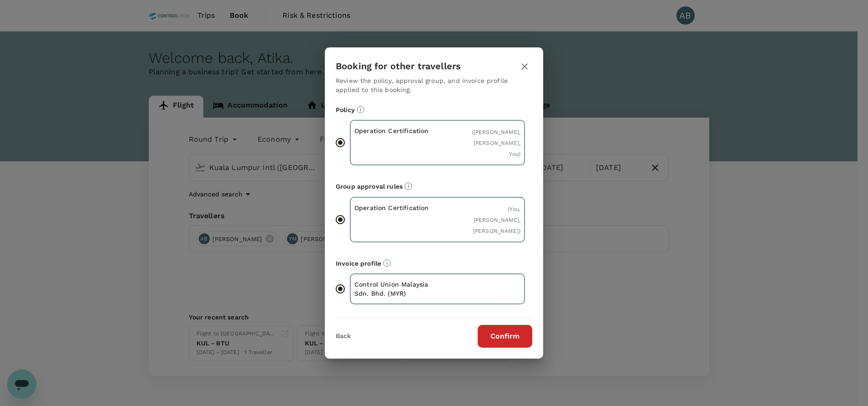  Describe the element at coordinates (387, 263) in the screenshot. I see `svg: The payment currency and company information are based on the selected invoice profile.` at that location.